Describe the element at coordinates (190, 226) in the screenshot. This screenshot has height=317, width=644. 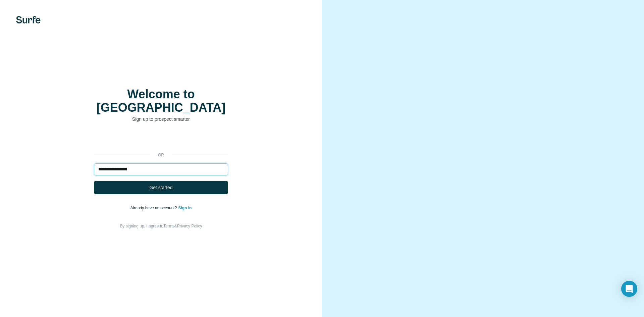
I see `a: Privacy Policy` at that location.